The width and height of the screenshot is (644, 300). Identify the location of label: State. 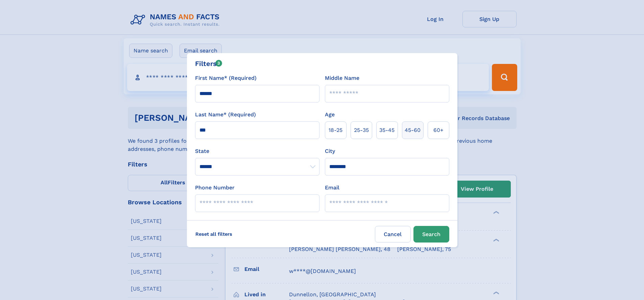
(257, 151).